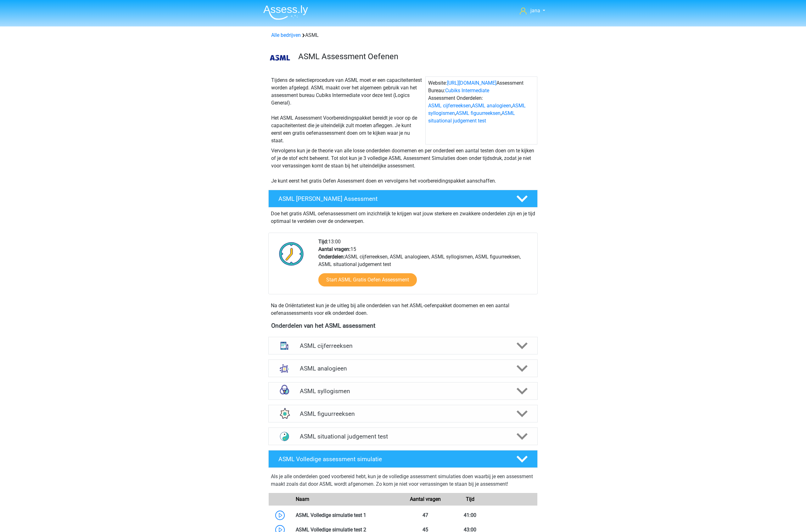 This screenshot has height=532, width=806. I want to click on h3: ASML Assessment Oefenen, so click(415, 56).